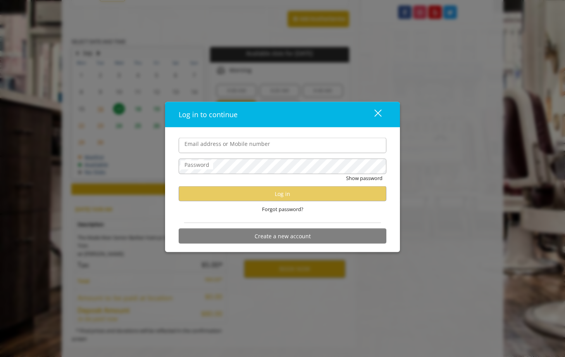 The width and height of the screenshot is (565, 357). What do you see at coordinates (283, 193) in the screenshot?
I see `button: Log in` at bounding box center [283, 193].